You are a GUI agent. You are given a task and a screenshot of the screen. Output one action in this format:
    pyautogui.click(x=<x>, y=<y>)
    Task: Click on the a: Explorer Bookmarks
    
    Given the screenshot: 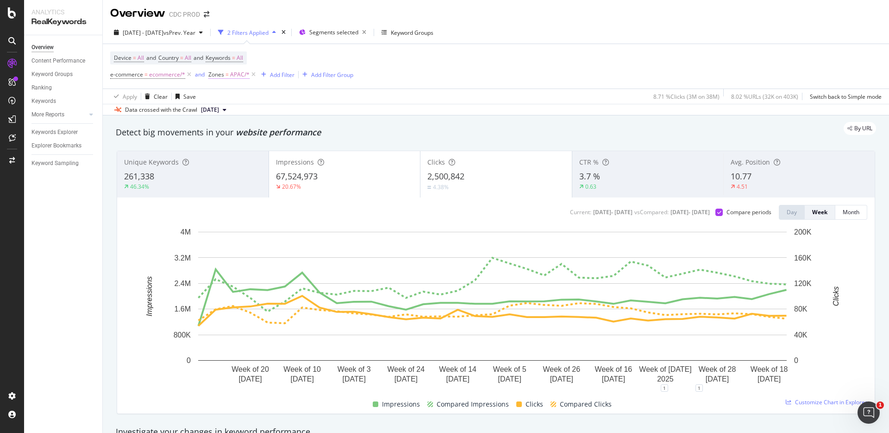 What is the action you would take?
    pyautogui.click(x=63, y=145)
    